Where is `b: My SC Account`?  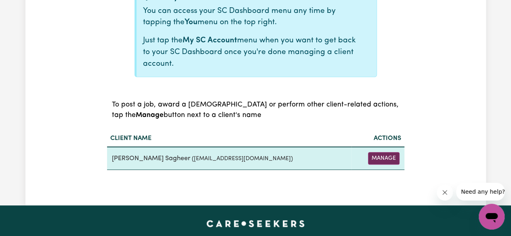 b: My SC Account is located at coordinates (209, 40).